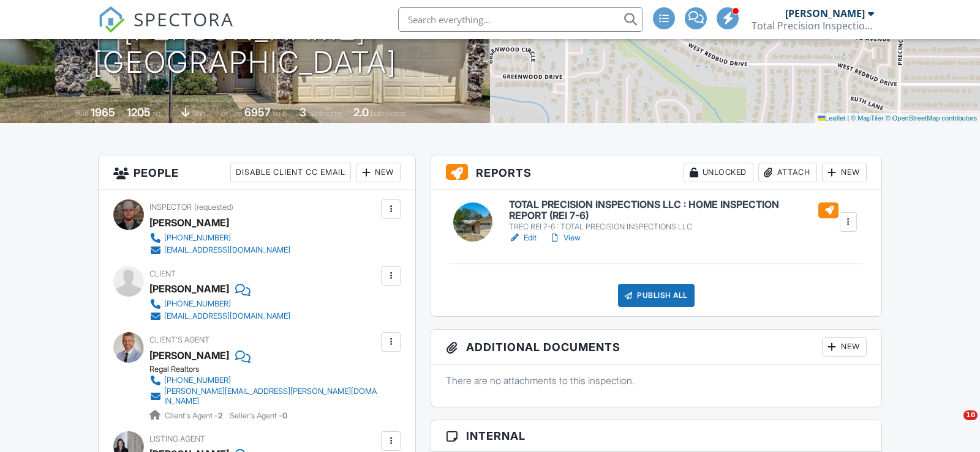  What do you see at coordinates (166, 30) in the screenshot?
I see `a: SPECTORA` at bounding box center [166, 30].